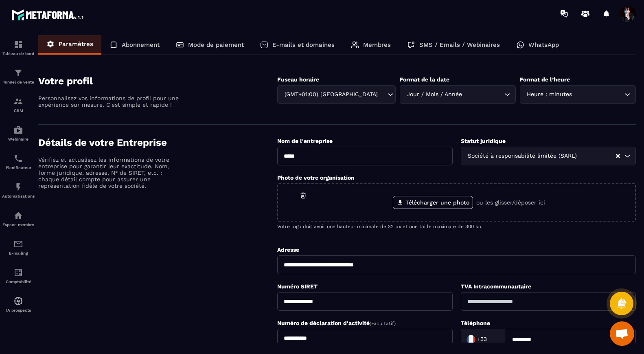 This screenshot has width=644, height=354. Describe the element at coordinates (18, 82) in the screenshot. I see `p: Tunnel de vente` at that location.